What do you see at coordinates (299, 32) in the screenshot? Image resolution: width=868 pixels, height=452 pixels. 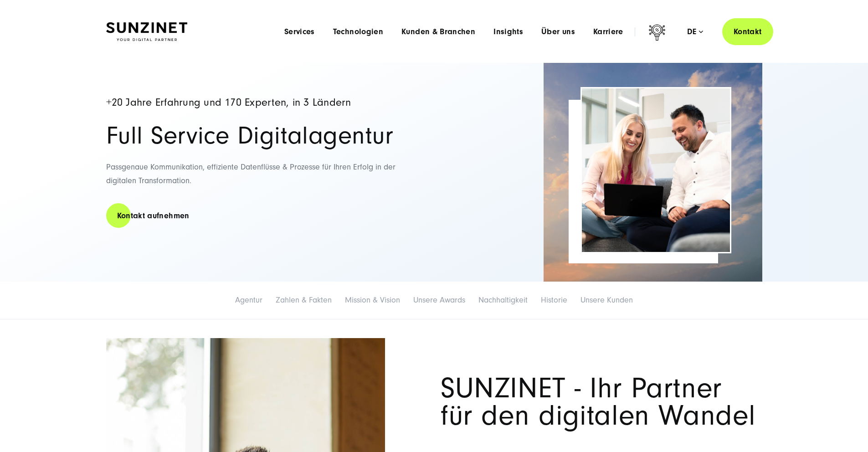 I see `a: Services` at bounding box center [299, 32].